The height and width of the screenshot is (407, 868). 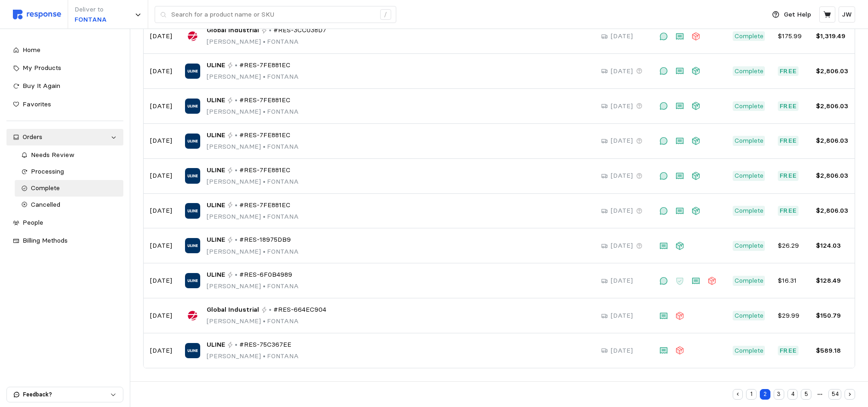 What do you see at coordinates (847, 14) in the screenshot?
I see `p: JW` at bounding box center [847, 14].